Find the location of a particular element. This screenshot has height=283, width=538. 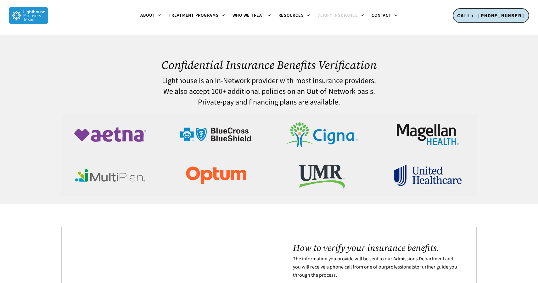

span: Contact is located at coordinates (381, 15).